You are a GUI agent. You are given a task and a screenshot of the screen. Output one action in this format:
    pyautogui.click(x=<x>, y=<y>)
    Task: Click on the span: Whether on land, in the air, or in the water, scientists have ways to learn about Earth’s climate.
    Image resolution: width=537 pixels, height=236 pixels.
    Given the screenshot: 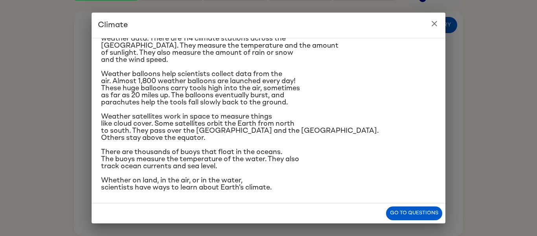 What is the action you would take?
    pyautogui.click(x=186, y=184)
    